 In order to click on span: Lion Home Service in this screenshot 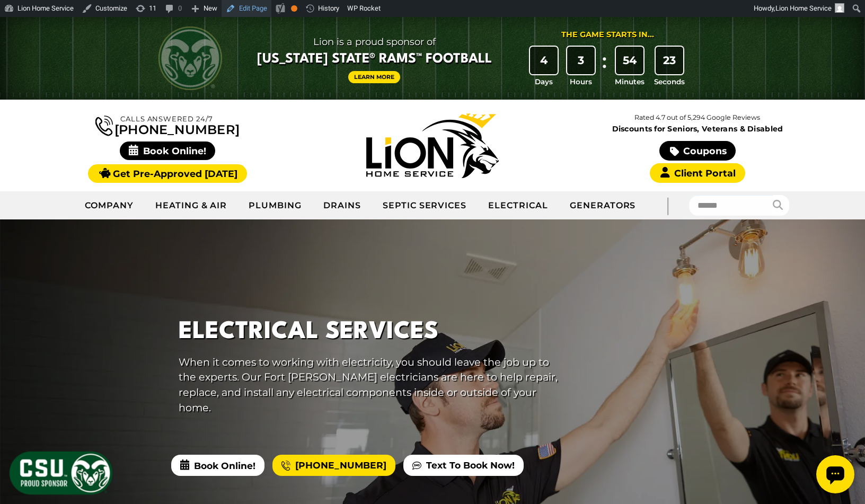, I will do `click(803, 8)`.